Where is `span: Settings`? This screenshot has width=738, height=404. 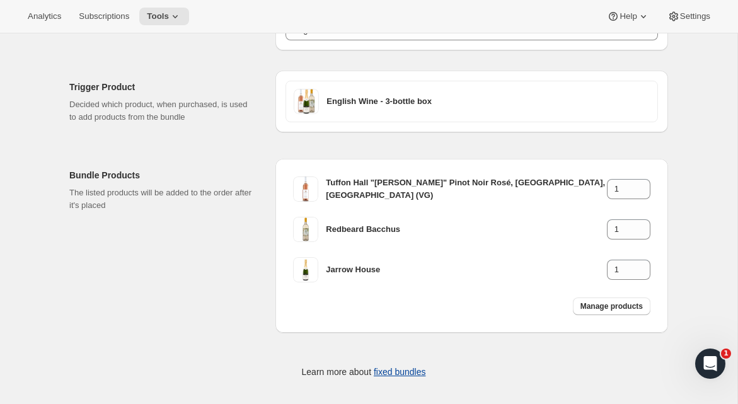 span: Settings is located at coordinates (695, 16).